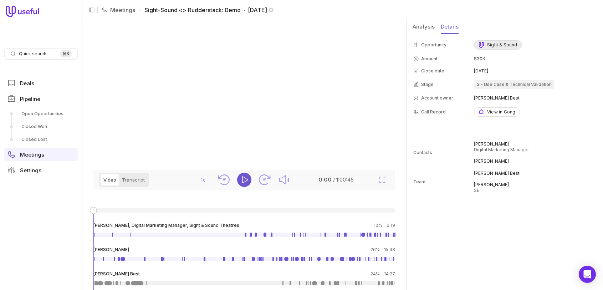 The image size is (603, 290). What do you see at coordinates (92, 10) in the screenshot?
I see `button: Collapse sidebar` at bounding box center [92, 10].